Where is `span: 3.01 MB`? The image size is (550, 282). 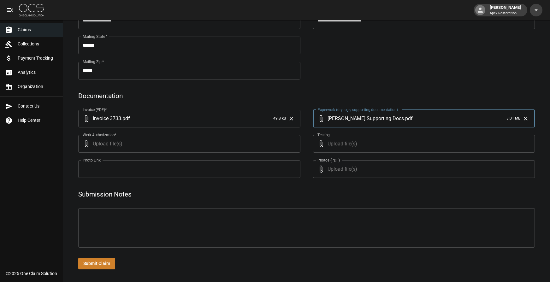
span: 3.01 MB is located at coordinates (513, 119).